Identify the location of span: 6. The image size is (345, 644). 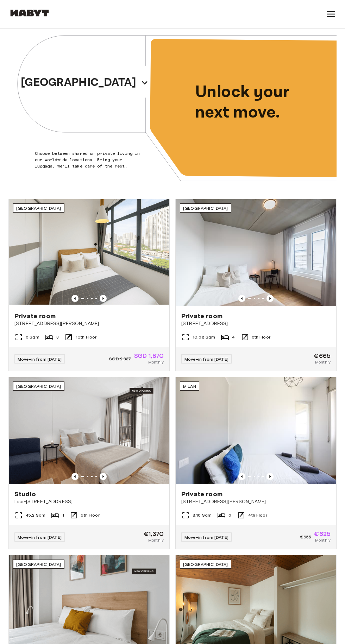
(230, 515).